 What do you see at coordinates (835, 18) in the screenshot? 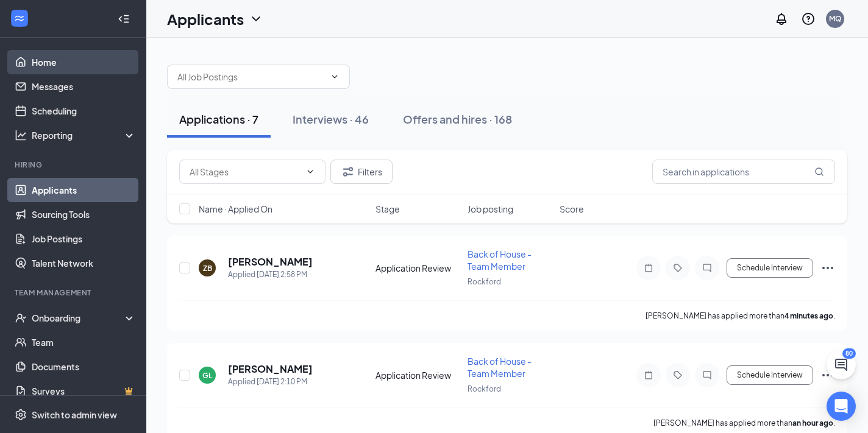
I see `div: MQ` at bounding box center [835, 18].